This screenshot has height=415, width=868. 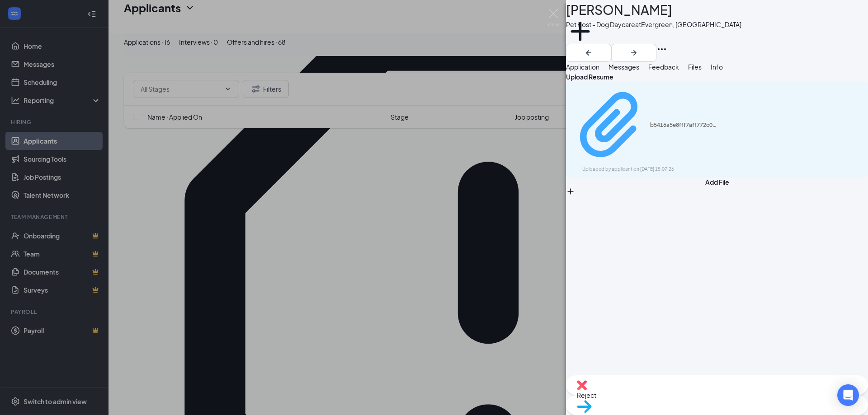 I want to click on span: Application, so click(x=583, y=67).